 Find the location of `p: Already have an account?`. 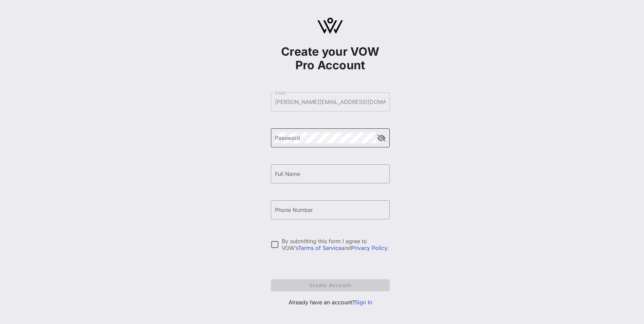

p: Already have an account? is located at coordinates (330, 302).